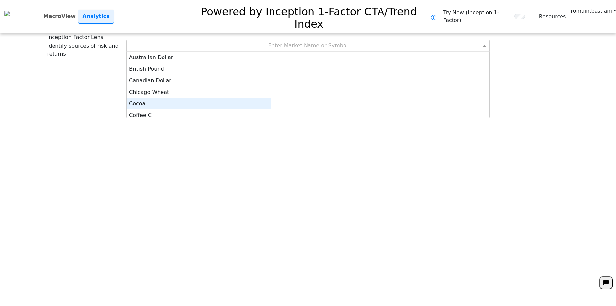 This screenshot has height=306, width=616. I want to click on span: Inception Factor Lens, so click(75, 37).